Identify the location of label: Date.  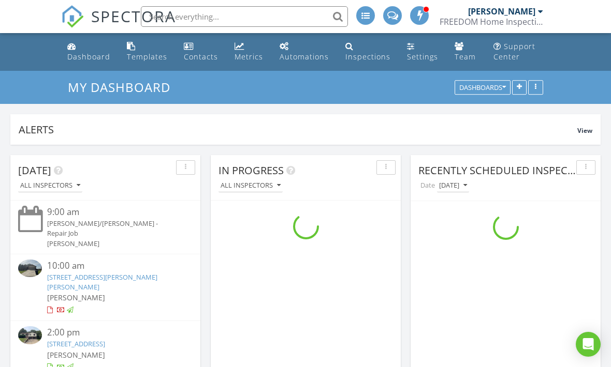
(427, 185).